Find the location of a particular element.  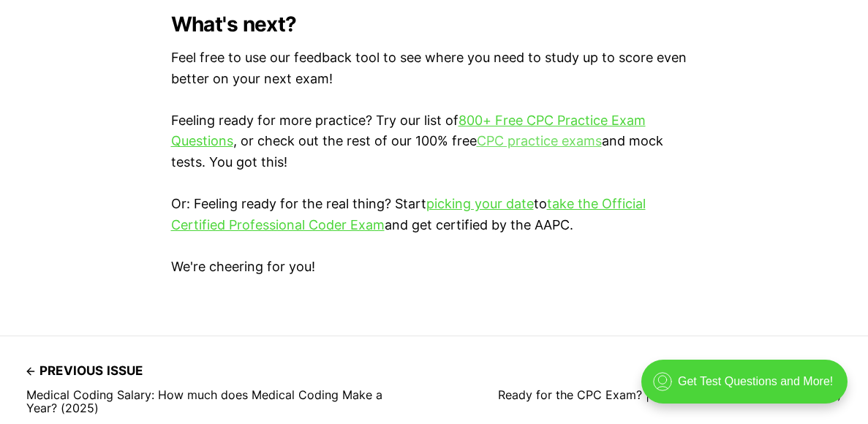

p: Or: Feeling ready for the real thing? Start to and get certified by the AAPC. is located at coordinates (434, 215).